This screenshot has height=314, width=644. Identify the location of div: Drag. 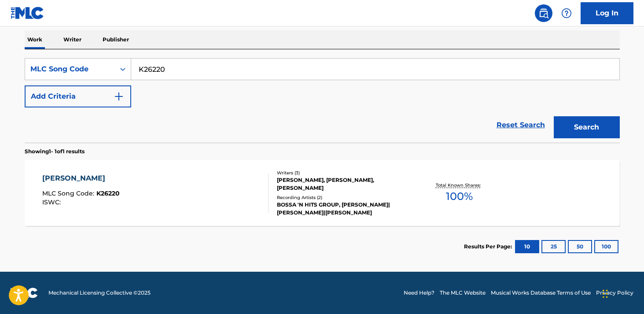
(605, 294).